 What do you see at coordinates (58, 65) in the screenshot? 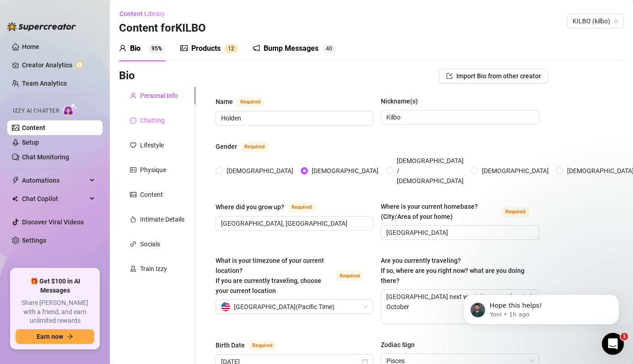
I see `a: Creator Analytics exclamation-circle` at bounding box center [58, 65].